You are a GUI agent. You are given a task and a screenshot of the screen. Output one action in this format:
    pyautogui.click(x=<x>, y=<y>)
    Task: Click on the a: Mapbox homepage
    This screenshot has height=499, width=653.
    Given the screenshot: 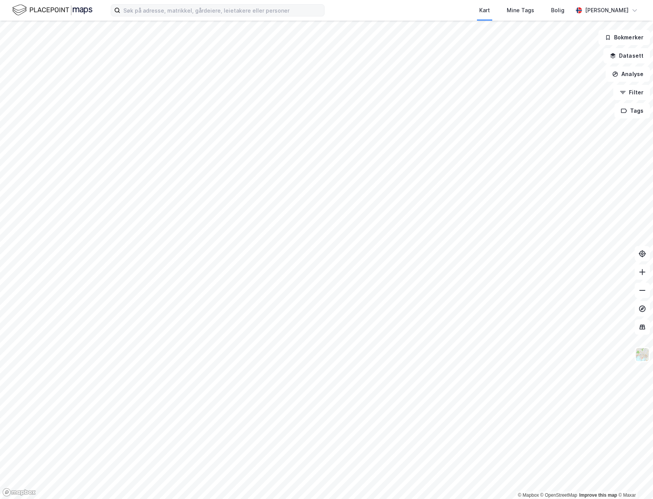 What is the action you would take?
    pyautogui.click(x=19, y=492)
    